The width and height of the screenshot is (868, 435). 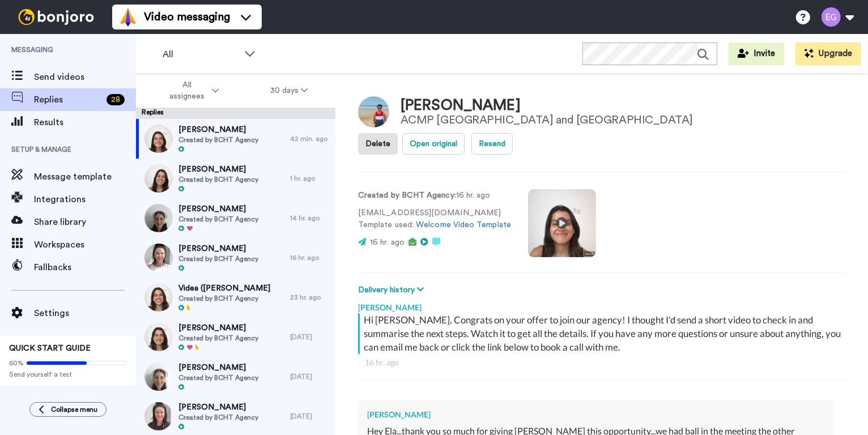 What do you see at coordinates (68, 374) in the screenshot?
I see `span: Send yourself a test` at bounding box center [68, 374].